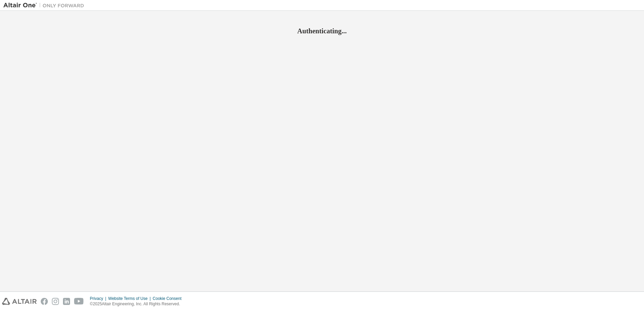 This screenshot has height=311, width=644. I want to click on div: Cookie Consent, so click(169, 298).